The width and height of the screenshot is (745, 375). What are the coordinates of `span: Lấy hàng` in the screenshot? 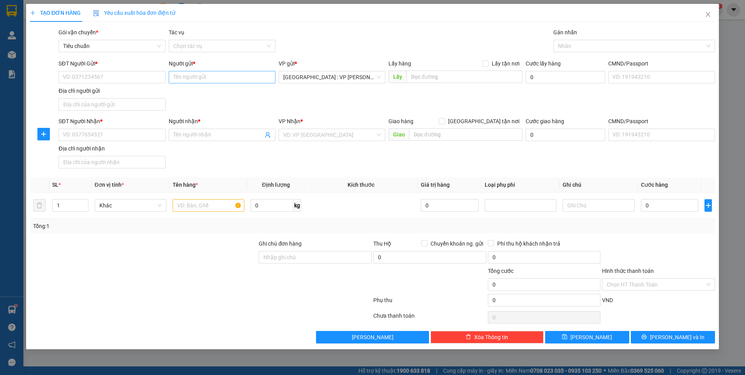 It's located at (400, 64).